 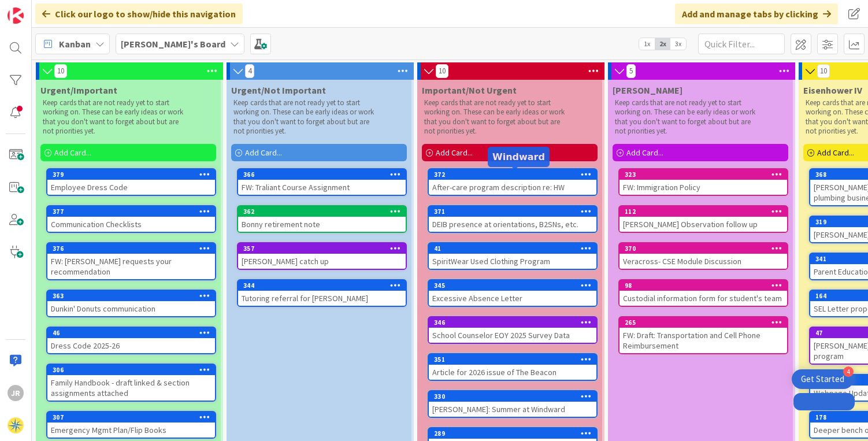 I want to click on div: FW: Traliant Course Assignment, so click(x=322, y=187).